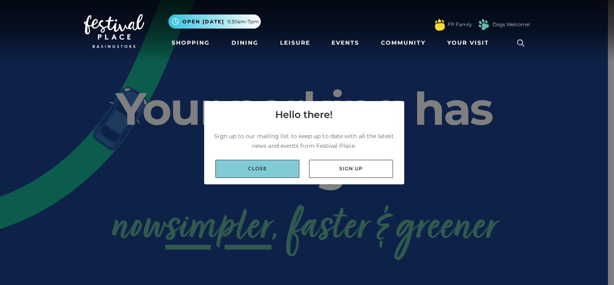 This screenshot has width=614, height=285. What do you see at coordinates (403, 43) in the screenshot?
I see `a: Community` at bounding box center [403, 43].